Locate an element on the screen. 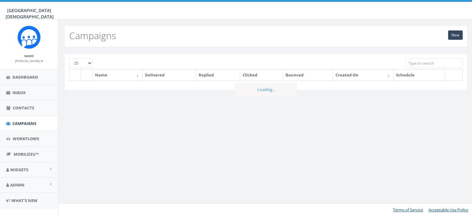  span: Dashboard is located at coordinates (25, 77).